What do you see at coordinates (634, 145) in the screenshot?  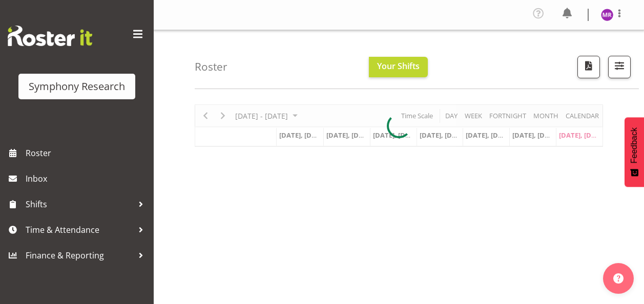 I see `span: Feedback` at bounding box center [634, 145].